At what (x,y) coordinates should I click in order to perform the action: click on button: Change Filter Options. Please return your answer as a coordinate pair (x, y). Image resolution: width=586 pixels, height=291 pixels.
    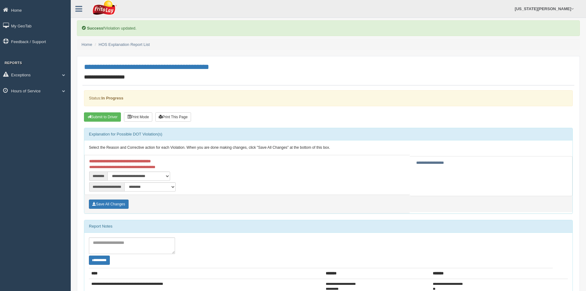
    Looking at the image, I should click on (99, 260).